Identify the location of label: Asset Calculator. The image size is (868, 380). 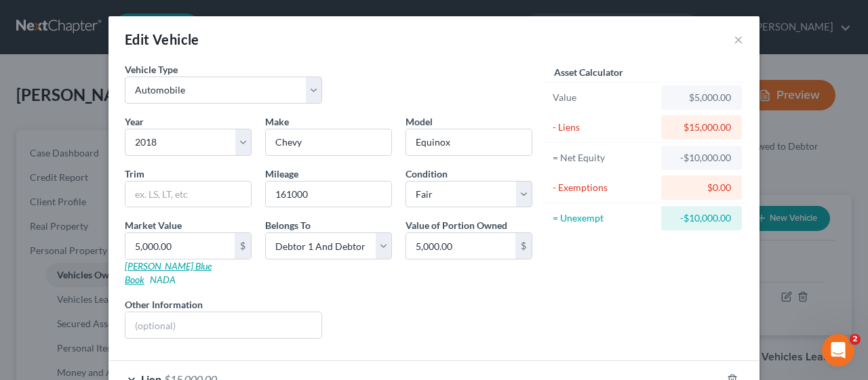
(589, 72).